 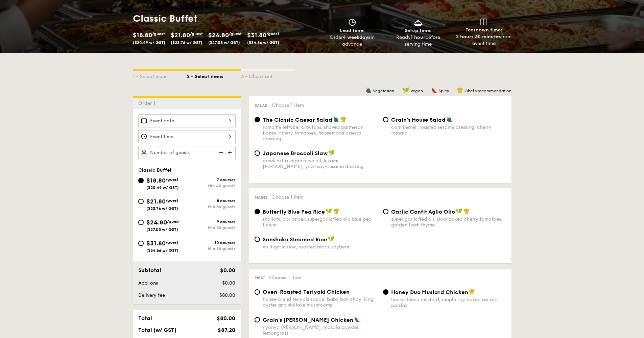 What do you see at coordinates (261, 198) in the screenshot?
I see `span: Mains` at bounding box center [261, 198].